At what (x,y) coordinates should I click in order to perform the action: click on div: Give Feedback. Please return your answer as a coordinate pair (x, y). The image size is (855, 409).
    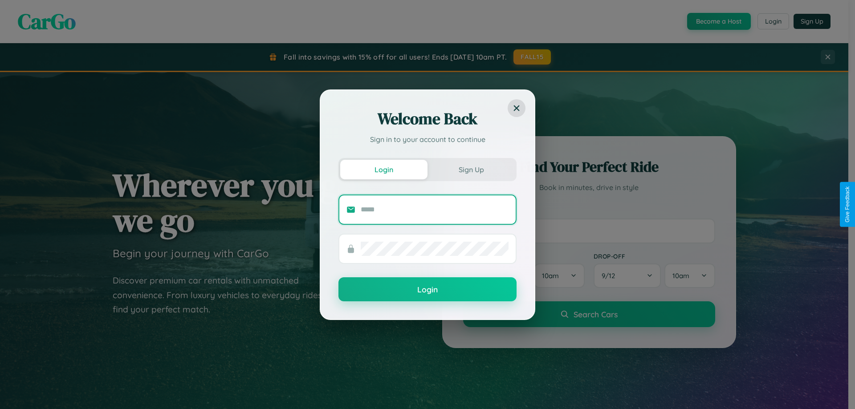
    Looking at the image, I should click on (847, 204).